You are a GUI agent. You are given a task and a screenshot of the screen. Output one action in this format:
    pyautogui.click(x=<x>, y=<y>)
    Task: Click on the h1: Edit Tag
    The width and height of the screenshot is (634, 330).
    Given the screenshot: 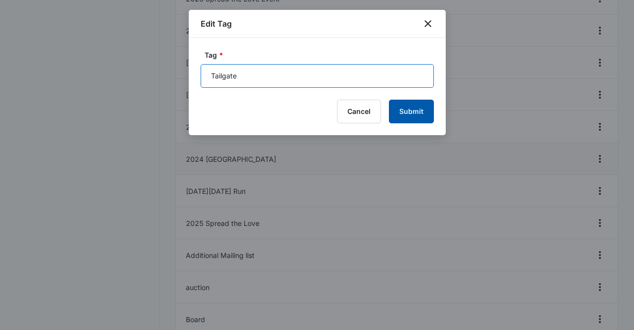 What is the action you would take?
    pyautogui.click(x=216, y=24)
    